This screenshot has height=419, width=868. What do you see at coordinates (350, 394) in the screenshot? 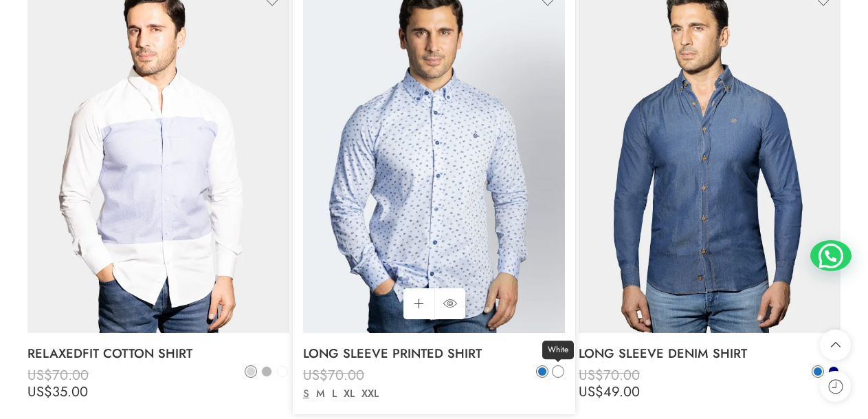
I see `a: XL` at bounding box center [350, 394].